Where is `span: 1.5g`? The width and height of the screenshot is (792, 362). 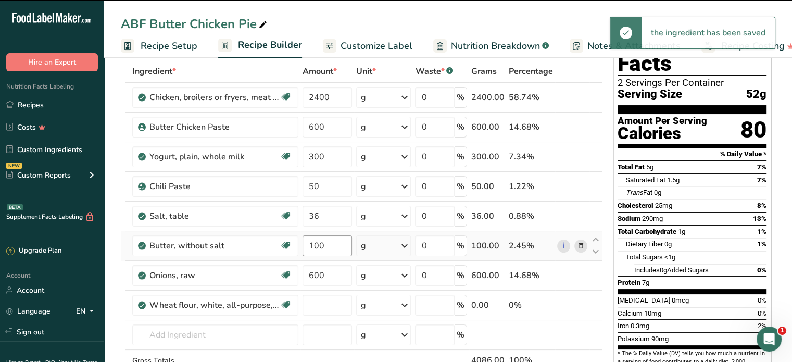
span: 1.5g is located at coordinates (673, 180).